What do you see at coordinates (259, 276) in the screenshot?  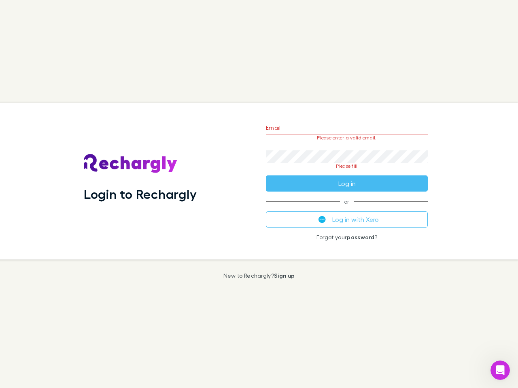 I see `p: New to Rechargly?` at bounding box center [259, 276].